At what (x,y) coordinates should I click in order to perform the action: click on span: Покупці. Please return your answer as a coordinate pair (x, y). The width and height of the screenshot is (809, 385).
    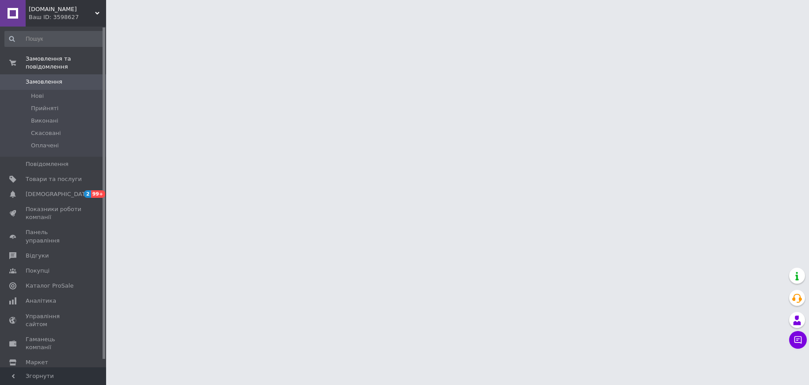
    Looking at the image, I should click on (38, 270).